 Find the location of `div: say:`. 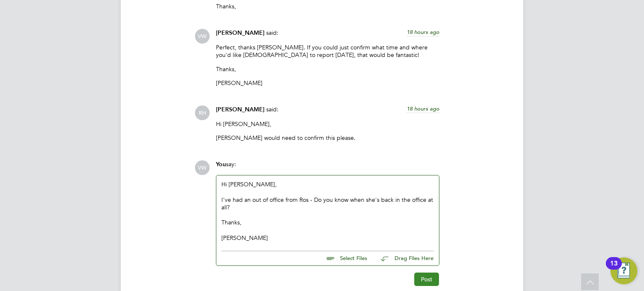

div: say: is located at coordinates (328, 167).